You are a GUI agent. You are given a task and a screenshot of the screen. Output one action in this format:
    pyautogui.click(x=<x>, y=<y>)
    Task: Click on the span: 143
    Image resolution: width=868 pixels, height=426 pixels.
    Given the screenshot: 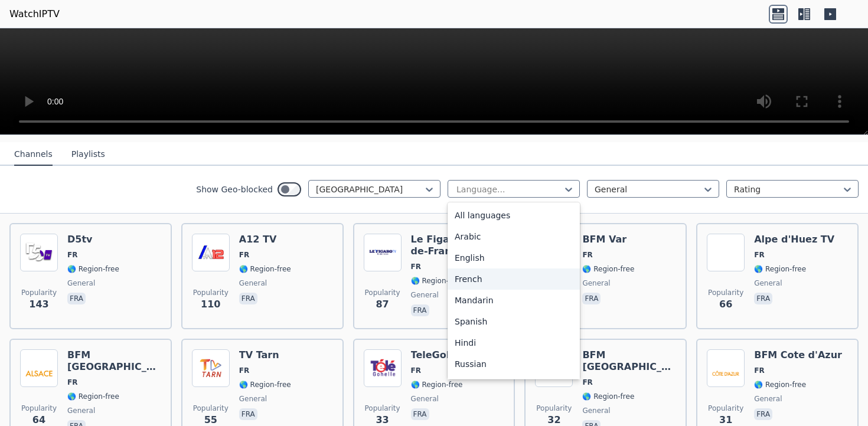 What is the action you would take?
    pyautogui.click(x=38, y=305)
    